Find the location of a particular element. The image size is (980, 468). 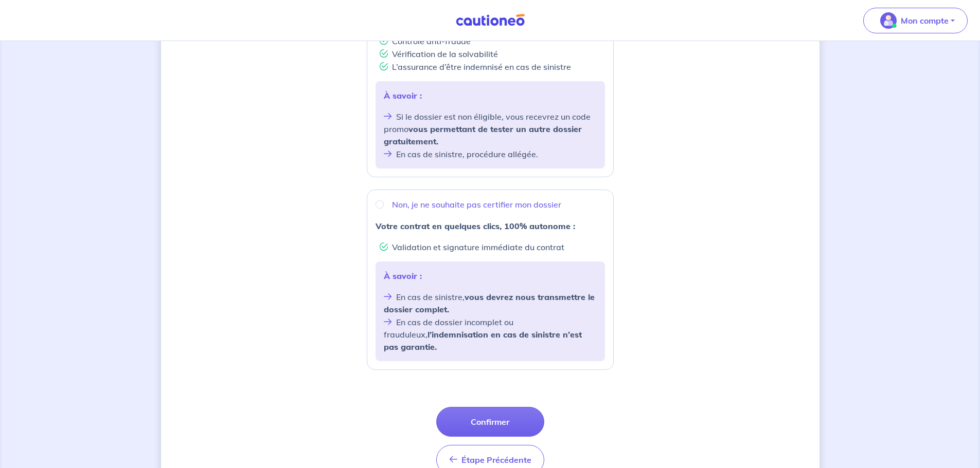

li: Si le dossier est non éligible, vous recevrez un code promo is located at coordinates (490, 129).